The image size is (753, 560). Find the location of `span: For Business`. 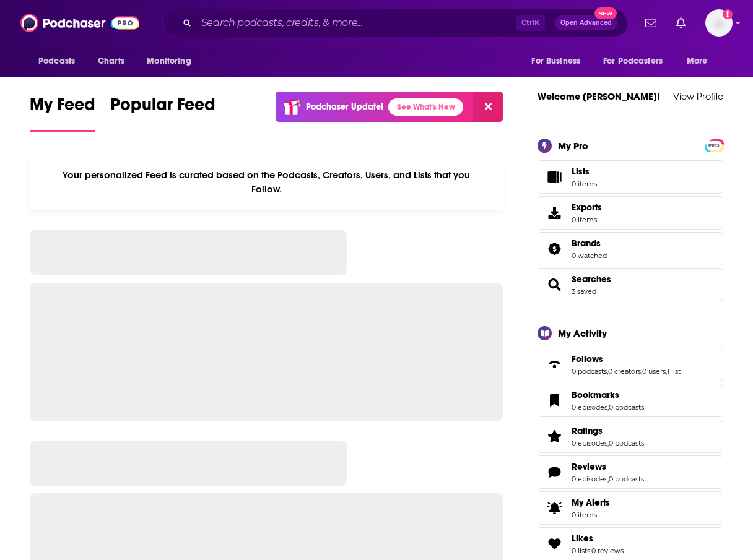

span: For Business is located at coordinates (555, 61).